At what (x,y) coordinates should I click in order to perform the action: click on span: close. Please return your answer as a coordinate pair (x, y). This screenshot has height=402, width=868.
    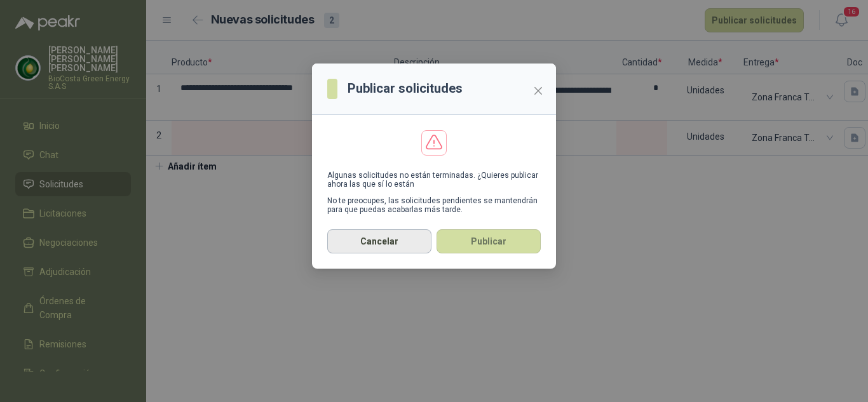
    Looking at the image, I should click on (538, 91).